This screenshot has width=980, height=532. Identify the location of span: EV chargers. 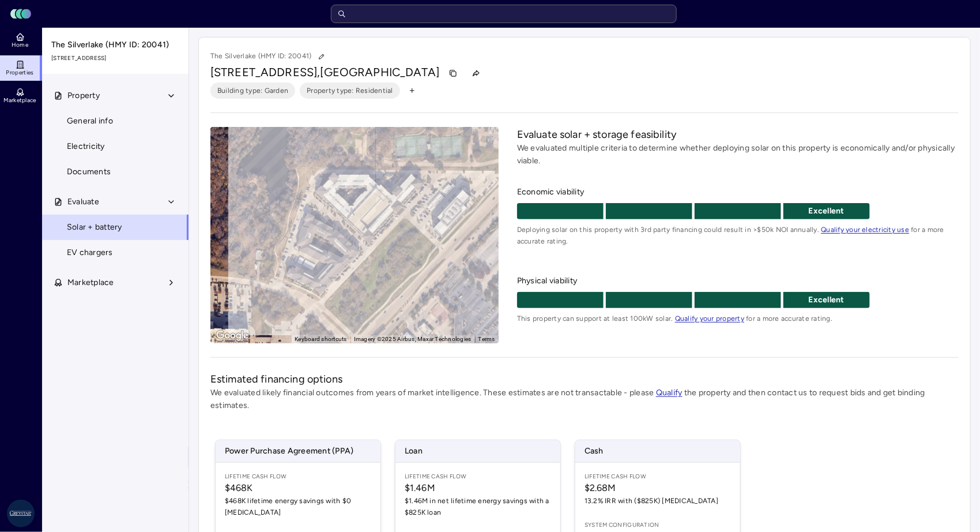
(90, 253).